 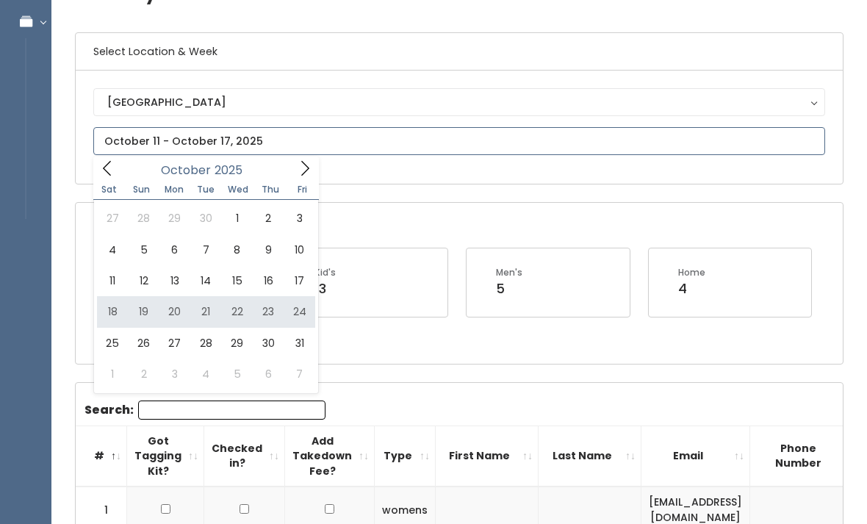 I want to click on span: Thu, so click(x=270, y=190).